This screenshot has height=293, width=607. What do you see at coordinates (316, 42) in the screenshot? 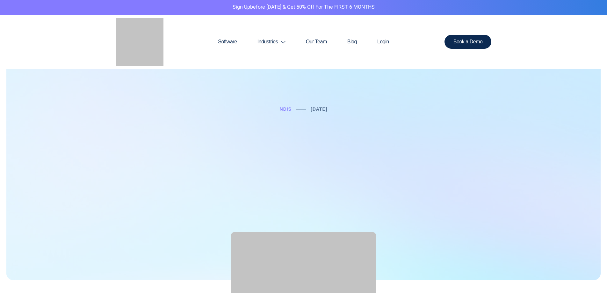
I see `a: Our Team` at bounding box center [316, 42].